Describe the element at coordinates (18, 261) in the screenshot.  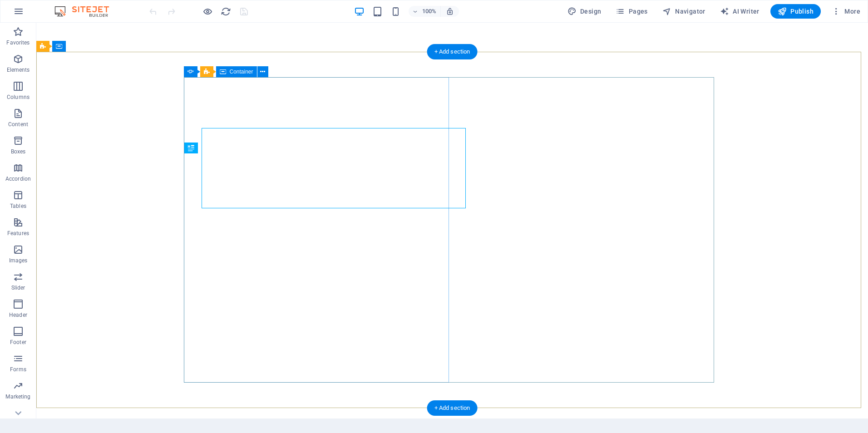
I see `p: Images` at that location.